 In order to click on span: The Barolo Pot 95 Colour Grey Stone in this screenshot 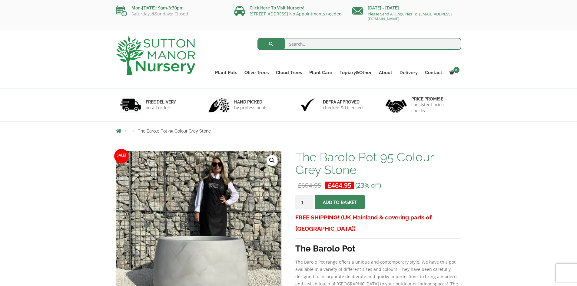, I will do `click(174, 131)`.